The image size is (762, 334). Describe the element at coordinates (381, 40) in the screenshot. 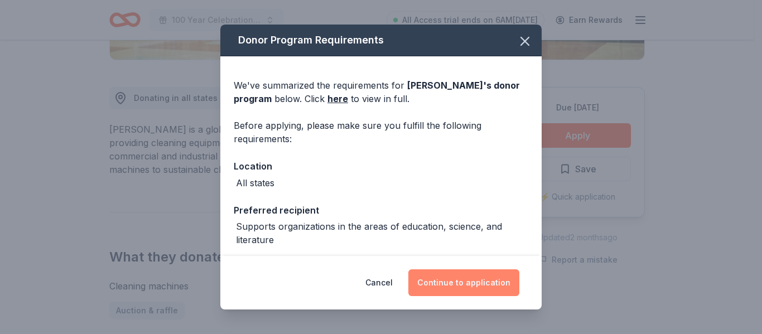

I see `div: Donor Program Requirements` at that location.